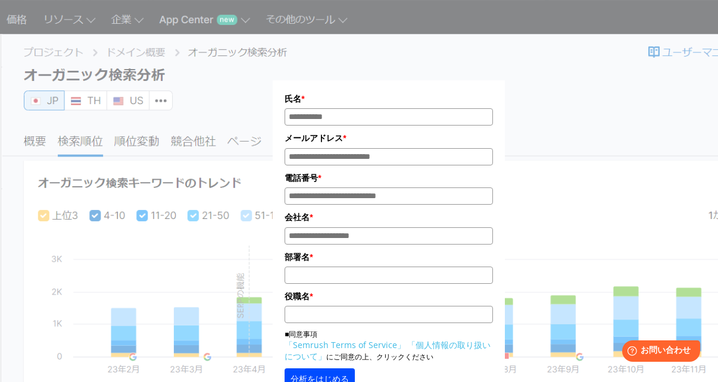 Image resolution: width=718 pixels, height=382 pixels. Describe the element at coordinates (345, 345) in the screenshot. I see `a: 「Semrush Terms of Service」` at that location.